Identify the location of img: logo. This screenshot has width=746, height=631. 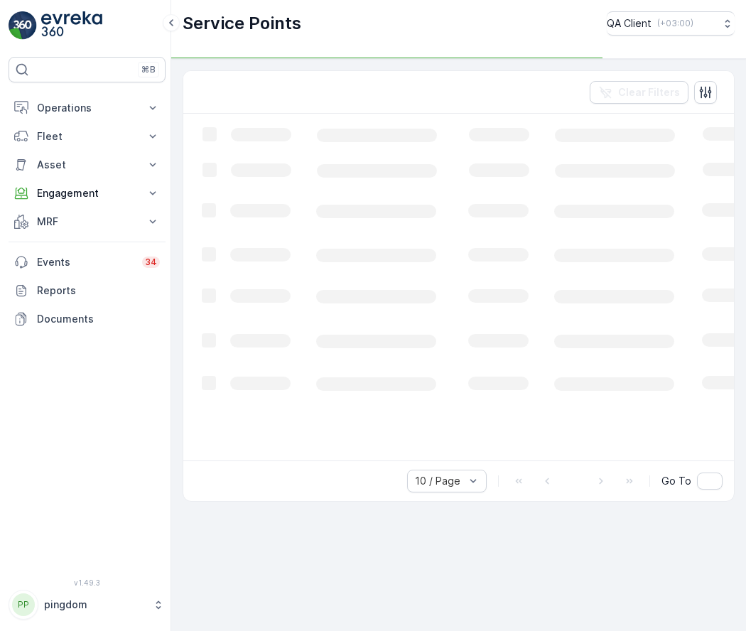
(23, 26).